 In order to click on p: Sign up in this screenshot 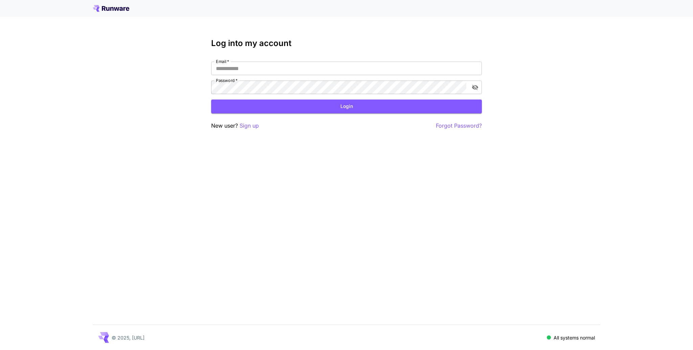, I will do `click(249, 125)`.